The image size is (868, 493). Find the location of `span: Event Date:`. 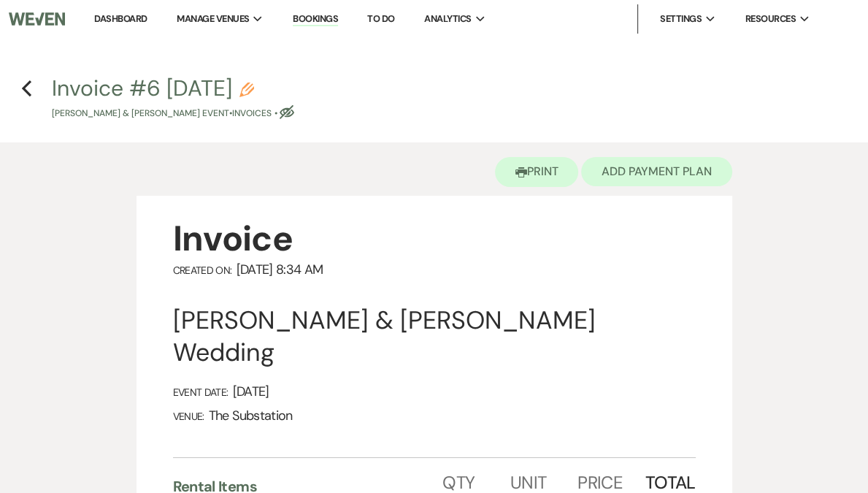

span: Event Date: is located at coordinates (201, 392).